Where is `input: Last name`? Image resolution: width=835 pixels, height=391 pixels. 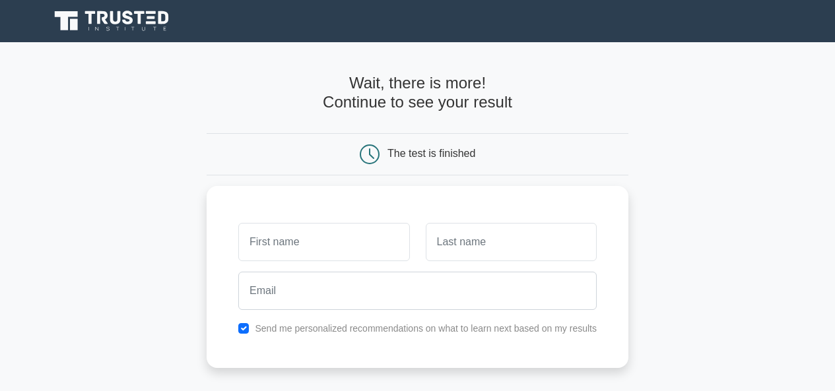 input: Last name is located at coordinates (511, 242).